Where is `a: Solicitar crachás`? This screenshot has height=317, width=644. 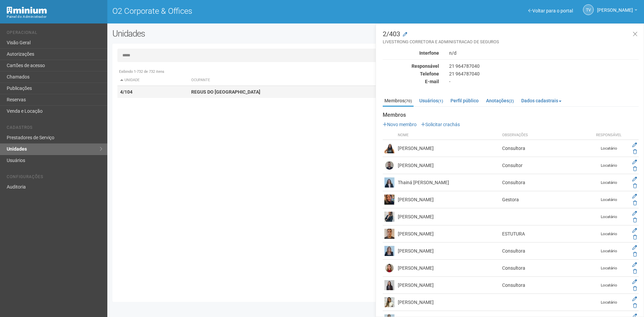 a: Solicitar crachás is located at coordinates (440, 124).